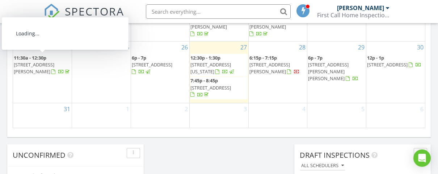 The image size is (438, 174). What do you see at coordinates (334, 155) in the screenshot?
I see `span: Draft Inspections` at bounding box center [334, 155].